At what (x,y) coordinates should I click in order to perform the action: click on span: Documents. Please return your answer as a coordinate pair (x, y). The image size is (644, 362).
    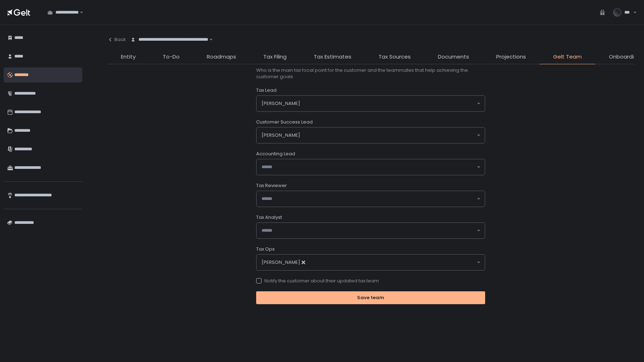
    Looking at the image, I should click on (453, 57).